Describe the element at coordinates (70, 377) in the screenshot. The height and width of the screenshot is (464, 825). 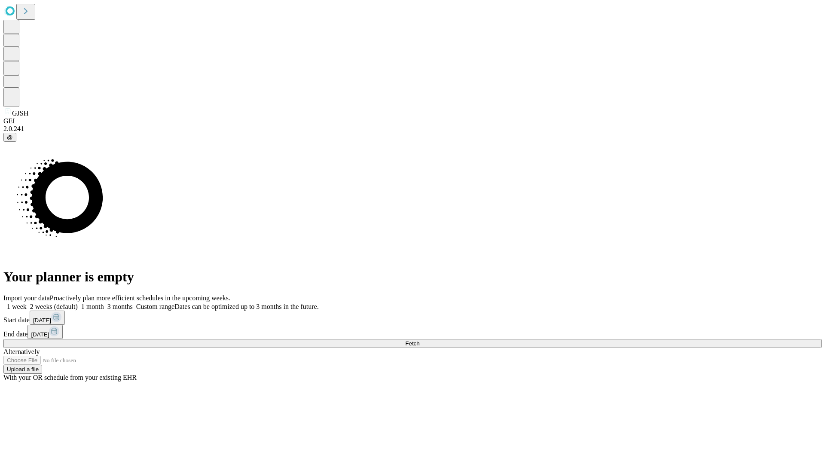
I see `span: With your OR schedule from your existing EHR` at that location.